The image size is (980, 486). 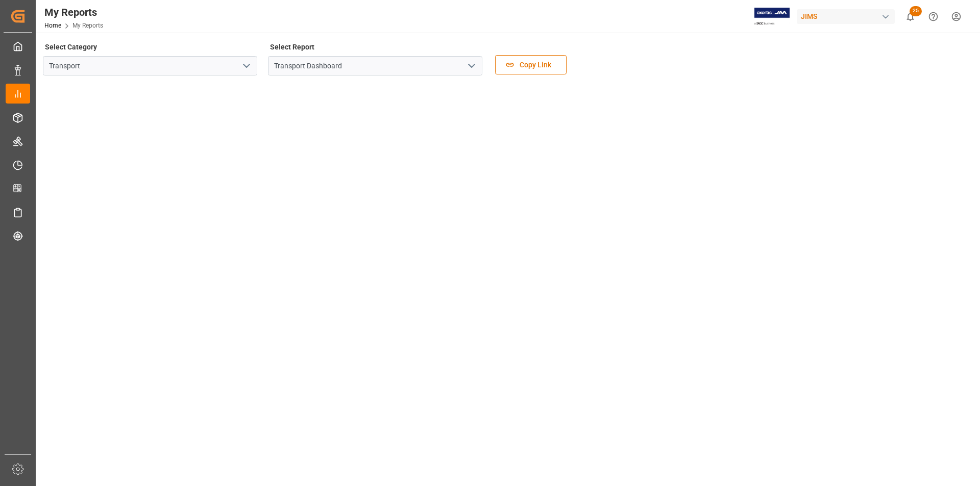 I want to click on button: Copy Link, so click(x=531, y=65).